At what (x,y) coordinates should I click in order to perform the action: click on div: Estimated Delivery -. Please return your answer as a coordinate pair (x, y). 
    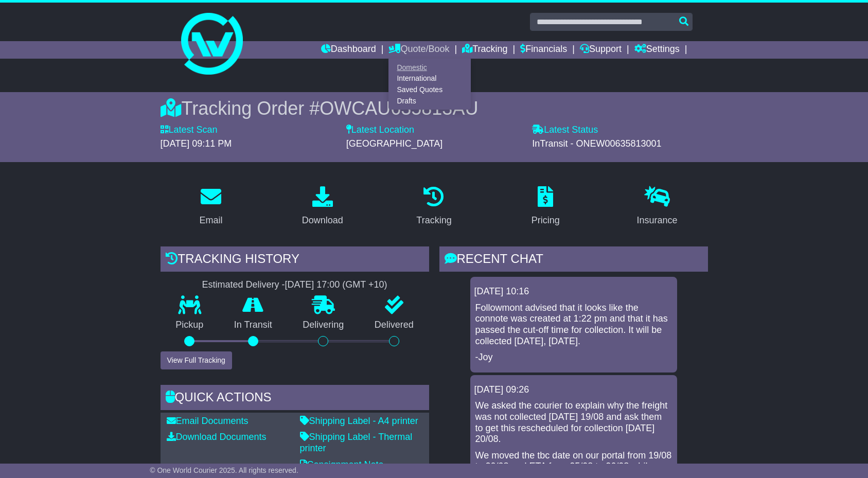
    Looking at the image, I should click on (295, 285).